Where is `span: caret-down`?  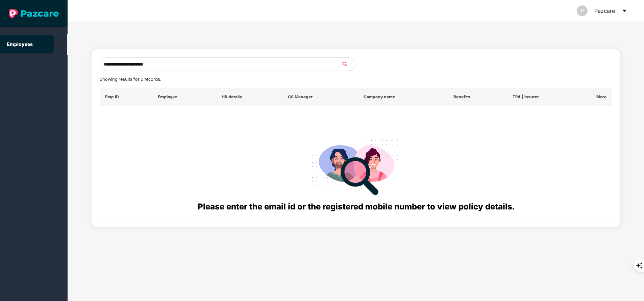
span: caret-down is located at coordinates (624, 11).